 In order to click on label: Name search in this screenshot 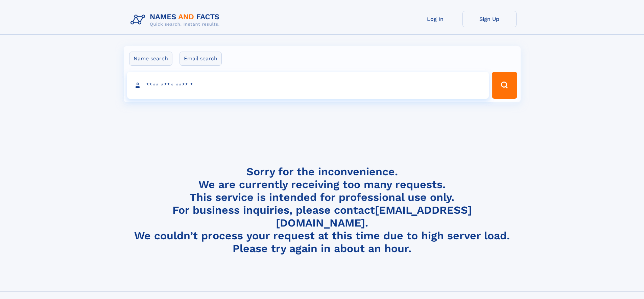, I will do `click(151, 59)`.